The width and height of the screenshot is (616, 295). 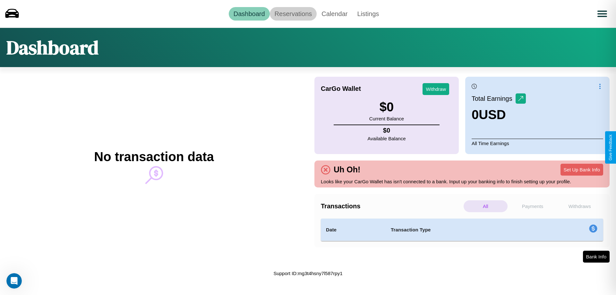 What do you see at coordinates (353, 230) in the screenshot?
I see `h4: Date` at bounding box center [353, 230].